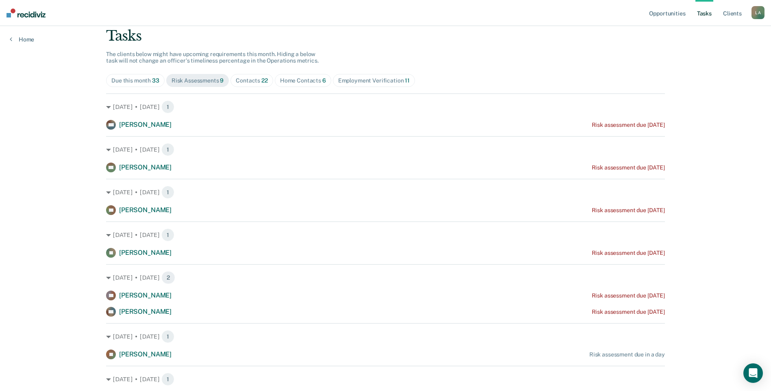 This screenshot has height=391, width=771. Describe the element at coordinates (168, 278) in the screenshot. I see `span: 2` at that location.